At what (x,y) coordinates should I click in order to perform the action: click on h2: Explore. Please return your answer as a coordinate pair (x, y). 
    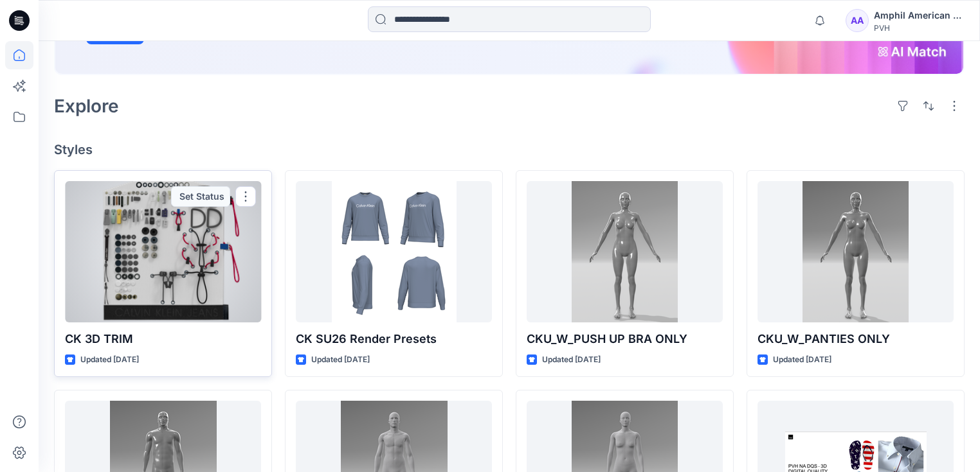
    Looking at the image, I should click on (86, 106).